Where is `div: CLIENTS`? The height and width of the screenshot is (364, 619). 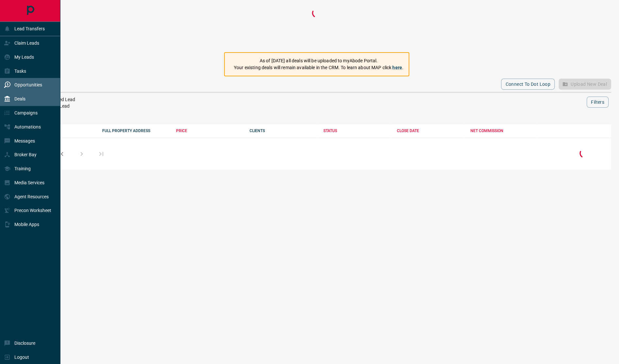 div: CLIENTS is located at coordinates (283, 131).